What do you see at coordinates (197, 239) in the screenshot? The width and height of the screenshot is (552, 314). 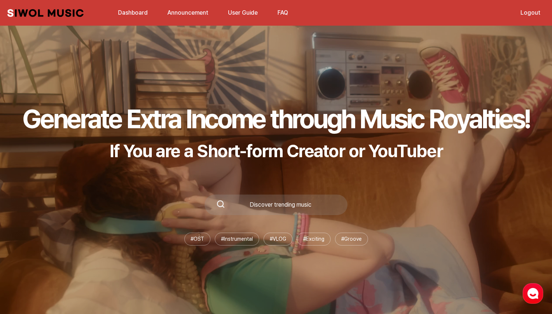 I see `li: # OST` at bounding box center [197, 239].